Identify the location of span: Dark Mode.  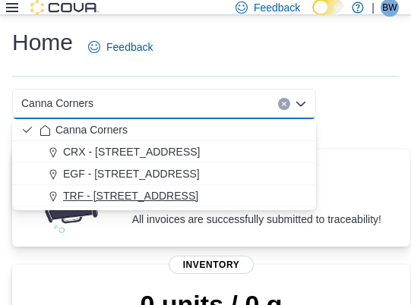
(312, 15).